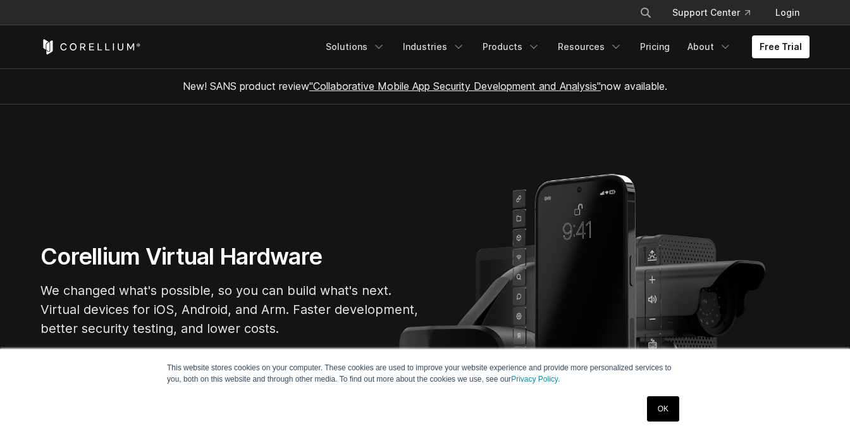  I want to click on a: Privacy Policy., so click(535, 379).